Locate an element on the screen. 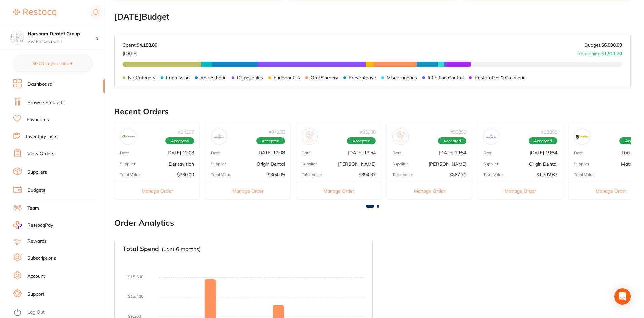 The height and width of the screenshot is (318, 644). p: # 94265 is located at coordinates (277, 132).